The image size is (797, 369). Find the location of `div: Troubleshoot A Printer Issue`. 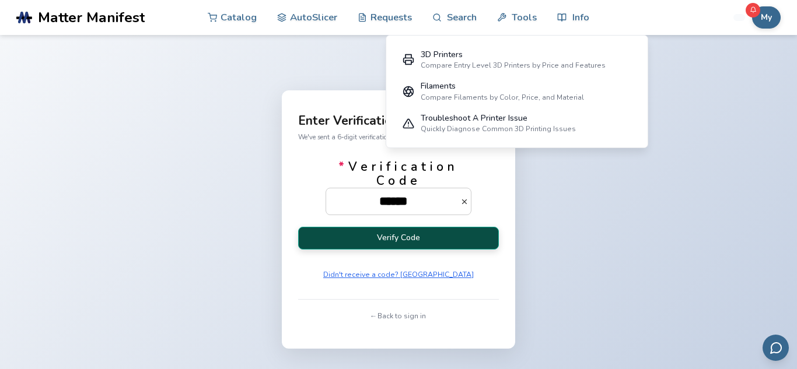

div: Troubleshoot A Printer Issue is located at coordinates (498, 118).